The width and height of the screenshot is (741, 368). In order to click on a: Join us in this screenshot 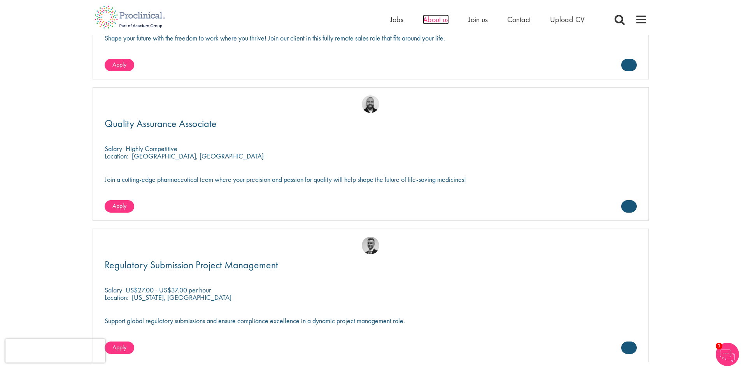, I will do `click(478, 19)`.